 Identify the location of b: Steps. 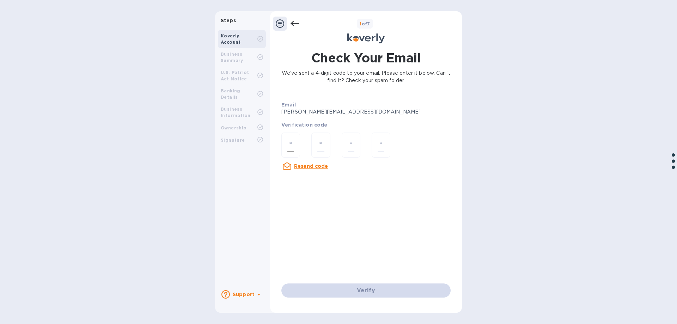
(228, 20).